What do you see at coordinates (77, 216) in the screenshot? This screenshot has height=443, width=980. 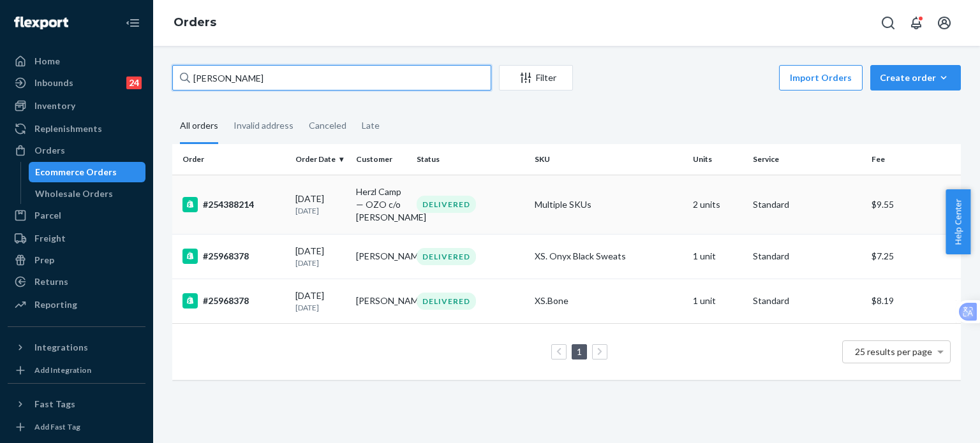 I see `a: Parcel` at bounding box center [77, 216].